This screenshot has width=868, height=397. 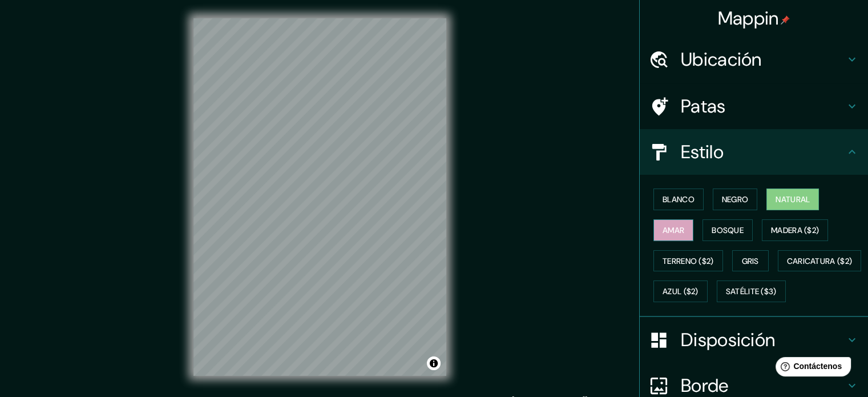 I want to click on font: Estilo, so click(x=702, y=152).